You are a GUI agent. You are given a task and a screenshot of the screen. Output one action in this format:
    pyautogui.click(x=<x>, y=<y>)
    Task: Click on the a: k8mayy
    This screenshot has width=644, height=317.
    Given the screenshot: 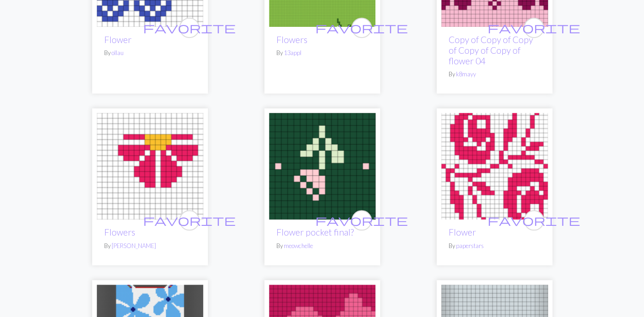 What is the action you would take?
    pyautogui.click(x=466, y=74)
    